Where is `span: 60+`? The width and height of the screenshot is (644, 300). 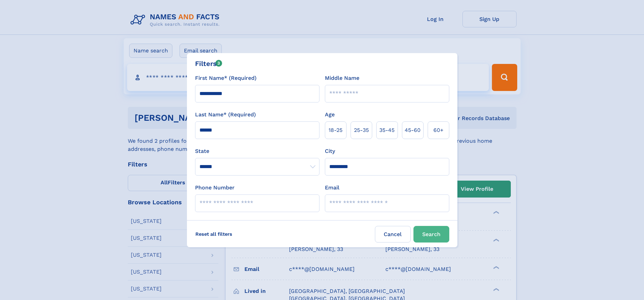
span: 60+ is located at coordinates (438, 130).